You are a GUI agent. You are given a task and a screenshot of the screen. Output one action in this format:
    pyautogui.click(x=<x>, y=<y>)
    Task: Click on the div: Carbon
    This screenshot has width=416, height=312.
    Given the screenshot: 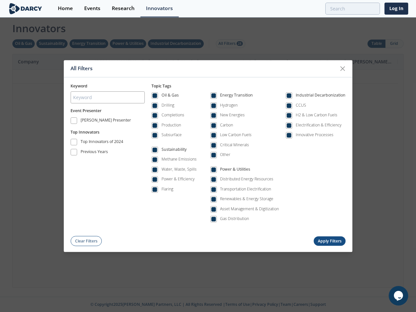 What is the action you would take?
    pyautogui.click(x=227, y=125)
    